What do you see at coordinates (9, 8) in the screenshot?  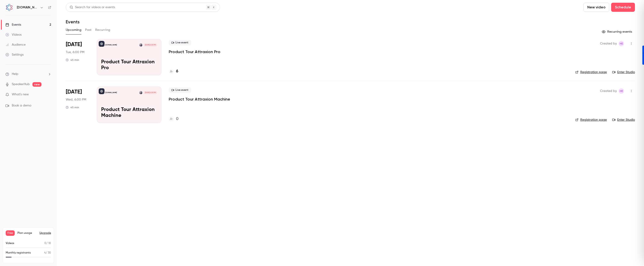 I see `img: AMT.Group` at bounding box center [9, 8].